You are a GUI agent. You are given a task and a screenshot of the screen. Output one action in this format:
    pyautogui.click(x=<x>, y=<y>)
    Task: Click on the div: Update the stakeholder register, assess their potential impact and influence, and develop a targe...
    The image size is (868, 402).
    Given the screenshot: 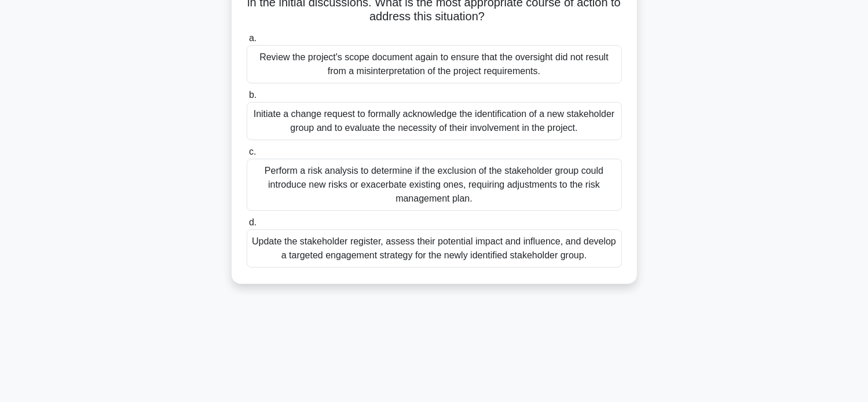 What is the action you would take?
    pyautogui.click(x=434, y=248)
    